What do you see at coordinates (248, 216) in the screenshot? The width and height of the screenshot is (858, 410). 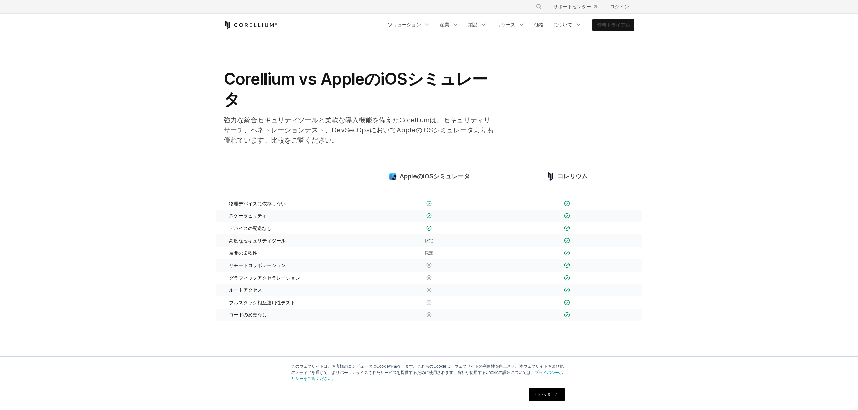 I see `font: スケーラビリティ` at bounding box center [248, 216].